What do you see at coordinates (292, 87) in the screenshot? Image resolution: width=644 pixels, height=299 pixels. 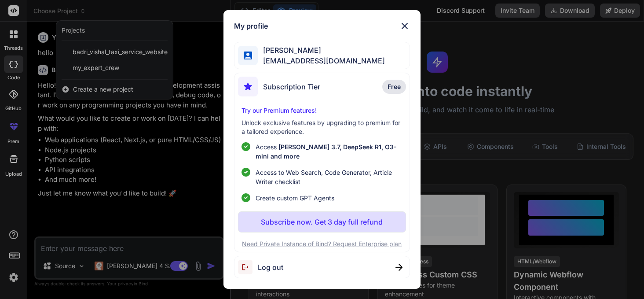 I see `span: Subscription Tier` at bounding box center [292, 87].